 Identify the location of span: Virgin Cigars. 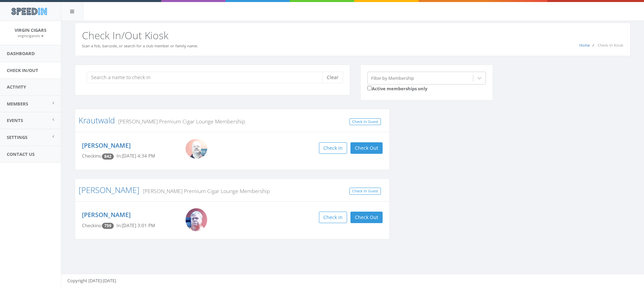
(30, 30).